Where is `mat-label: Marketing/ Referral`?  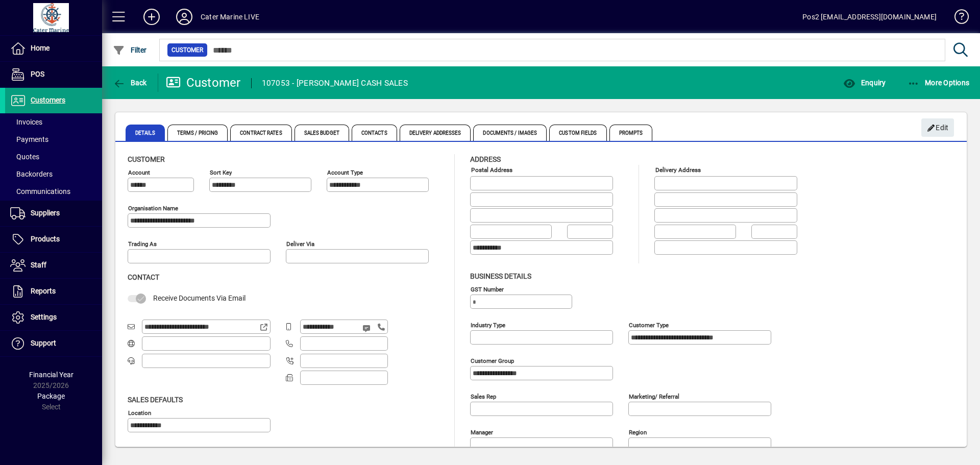 mat-label: Marketing/ Referral is located at coordinates (654, 396).